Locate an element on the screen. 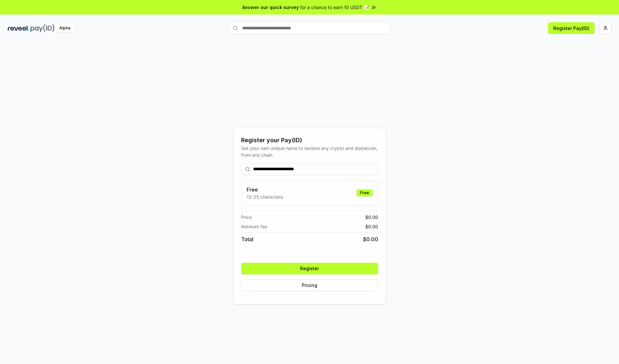 This screenshot has height=364, width=619. button: Register Pay(ID) is located at coordinates (571, 28).